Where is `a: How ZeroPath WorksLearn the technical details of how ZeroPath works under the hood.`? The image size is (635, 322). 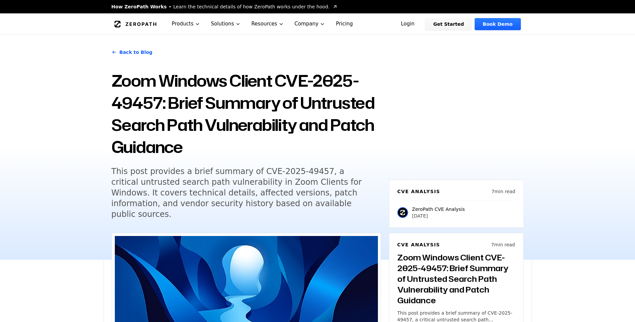
a: How ZeroPath WorksLearn the technical details of how ZeroPath works under the hood. is located at coordinates (225, 7).